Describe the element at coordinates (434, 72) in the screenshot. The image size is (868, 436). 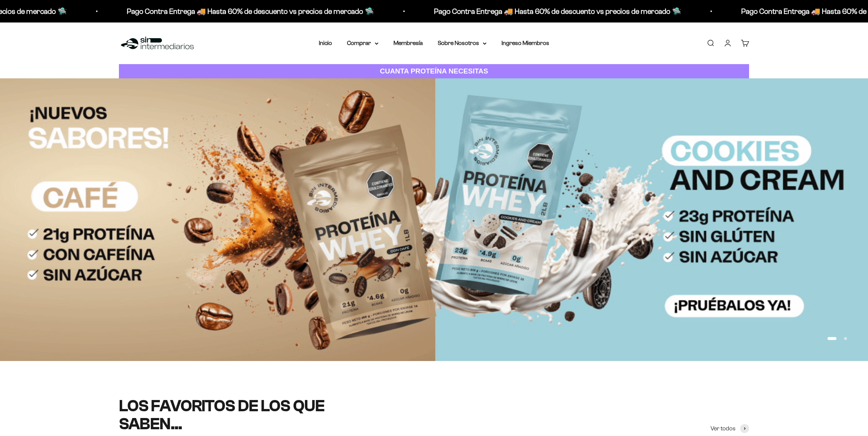
I see `a: CUANTA PROTEÍNA NECESITAS` at that location.